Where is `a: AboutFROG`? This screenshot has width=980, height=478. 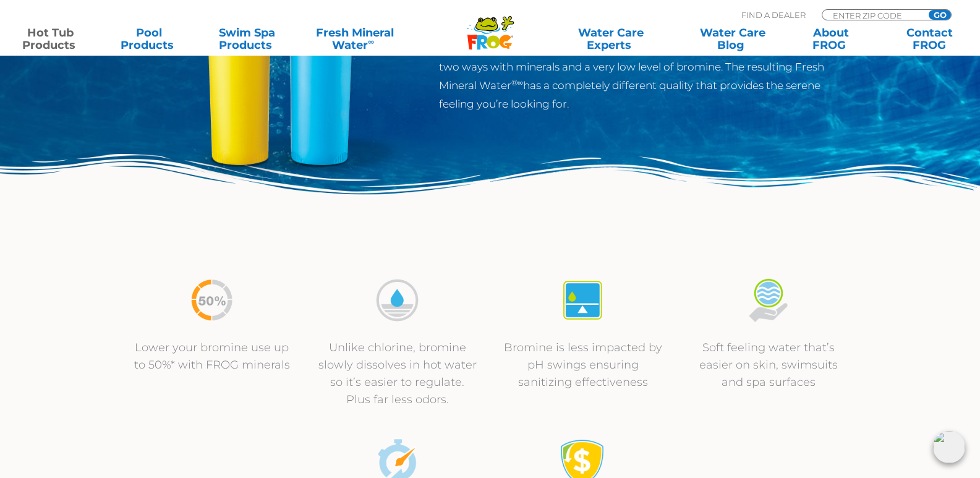
a: AboutFROG is located at coordinates (831, 39).